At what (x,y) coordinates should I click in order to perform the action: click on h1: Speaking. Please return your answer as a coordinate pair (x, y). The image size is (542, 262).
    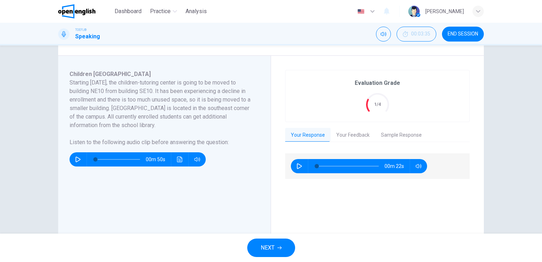
    Looking at the image, I should click on (88, 37).